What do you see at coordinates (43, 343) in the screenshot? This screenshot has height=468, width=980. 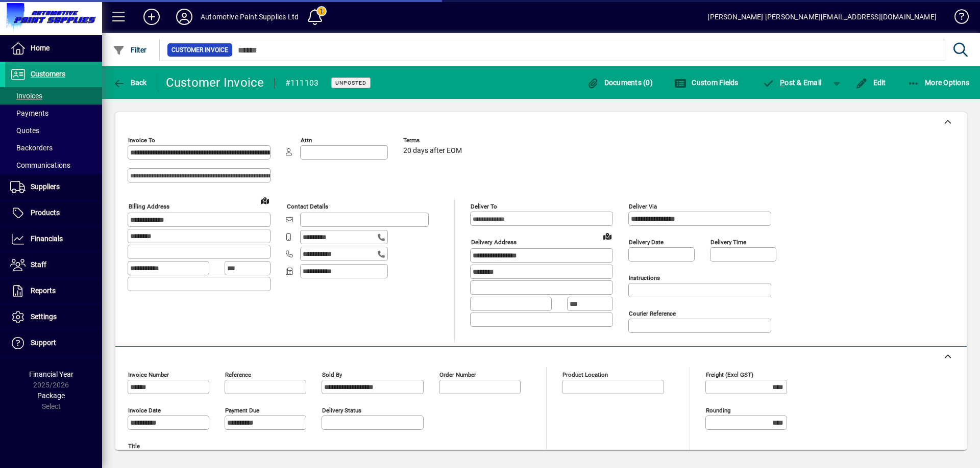 I see `span: Support` at bounding box center [43, 343].